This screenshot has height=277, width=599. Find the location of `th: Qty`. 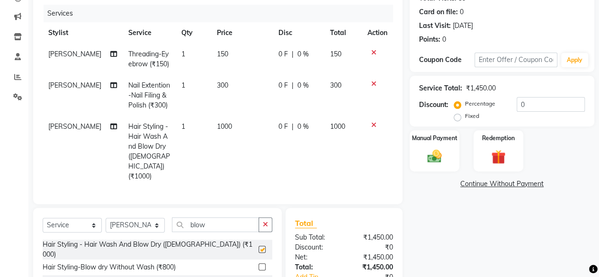

th: Qty is located at coordinates (193, 33).